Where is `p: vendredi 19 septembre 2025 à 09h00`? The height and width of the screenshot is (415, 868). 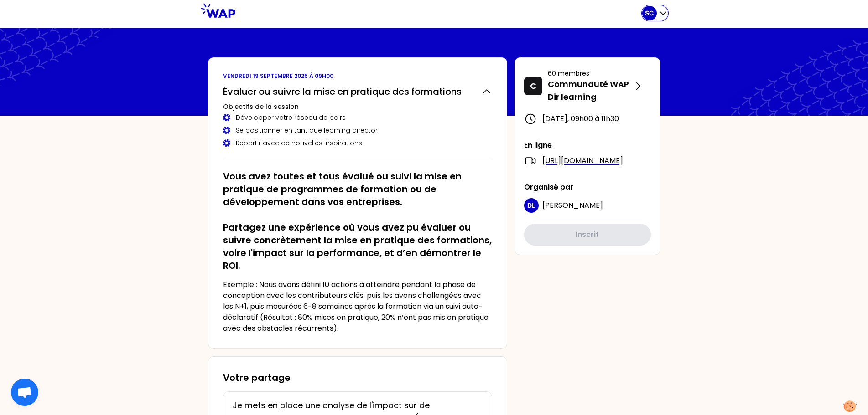
p: vendredi 19 septembre 2025 à 09h00 is located at coordinates (358, 77).